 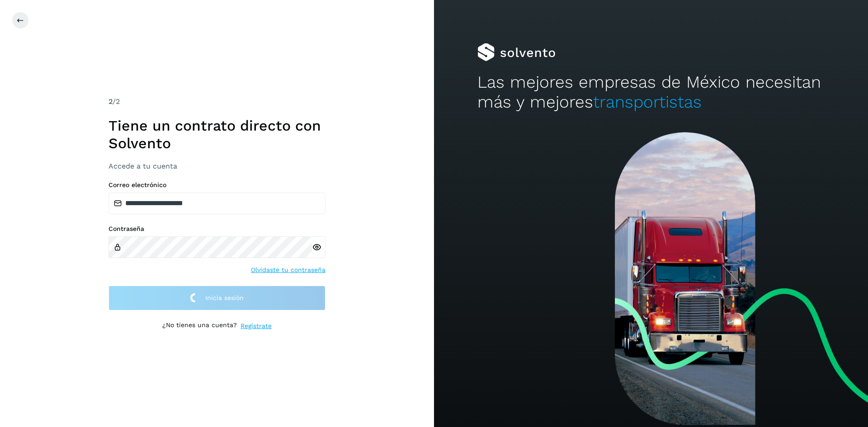 What do you see at coordinates (225, 297) in the screenshot?
I see `span: Inicia sesión` at bounding box center [225, 297].